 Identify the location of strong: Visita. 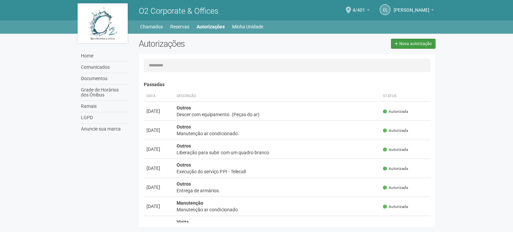
(183, 222).